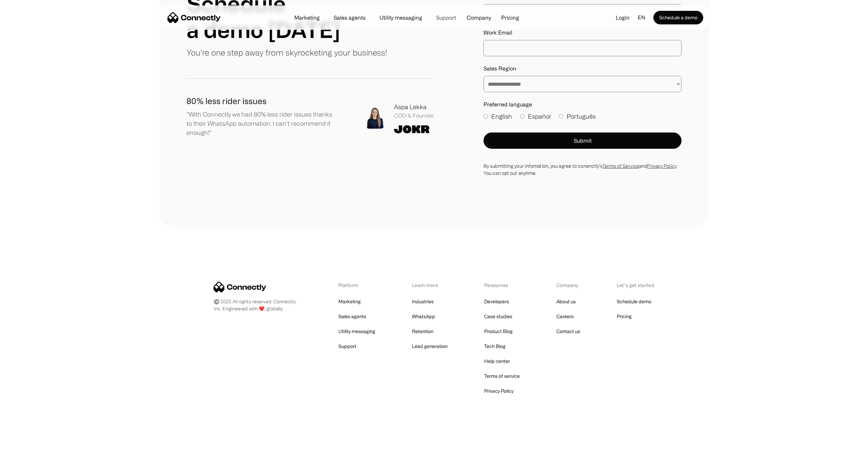 Image resolution: width=868 pixels, height=450 pixels. I want to click on div: Aspa Lekka, so click(414, 107).